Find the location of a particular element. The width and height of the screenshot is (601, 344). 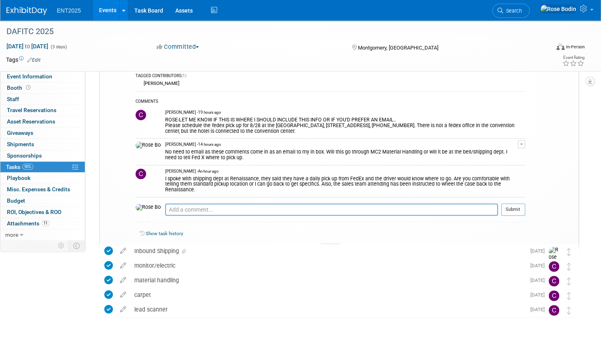

div: No need to email as these comments come in as an email to my in box. Will this go through MC2 Mat... is located at coordinates (342, 154).